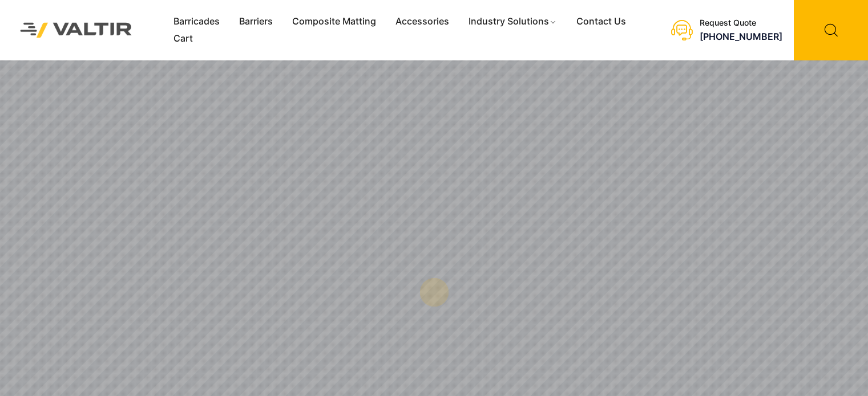 This screenshot has width=868, height=396. What do you see at coordinates (601, 21) in the screenshot?
I see `a: Contact Us` at bounding box center [601, 21].